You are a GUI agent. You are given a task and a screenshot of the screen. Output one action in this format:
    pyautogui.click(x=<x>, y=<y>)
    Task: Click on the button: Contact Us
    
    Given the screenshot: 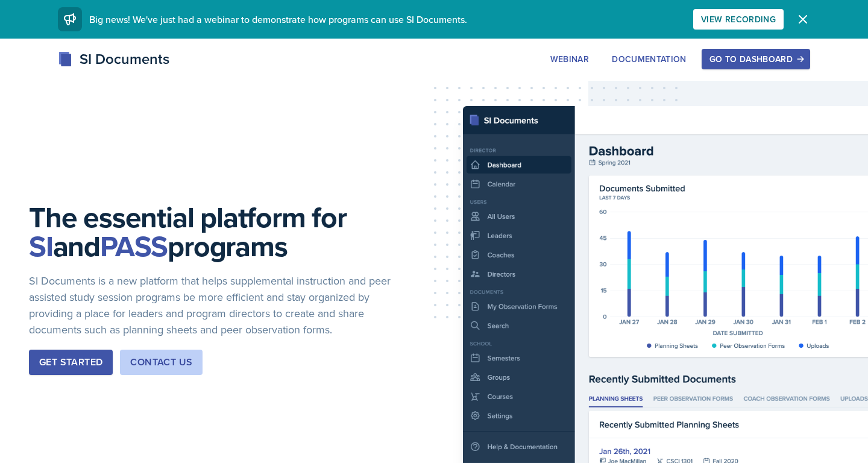 What is the action you would take?
    pyautogui.click(x=161, y=362)
    